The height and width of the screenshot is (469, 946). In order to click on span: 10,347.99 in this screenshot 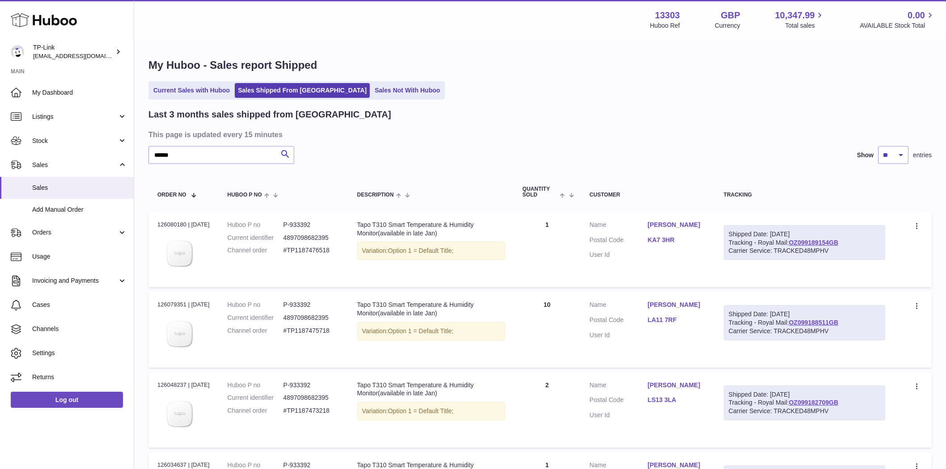, I will do `click(794, 15)`.